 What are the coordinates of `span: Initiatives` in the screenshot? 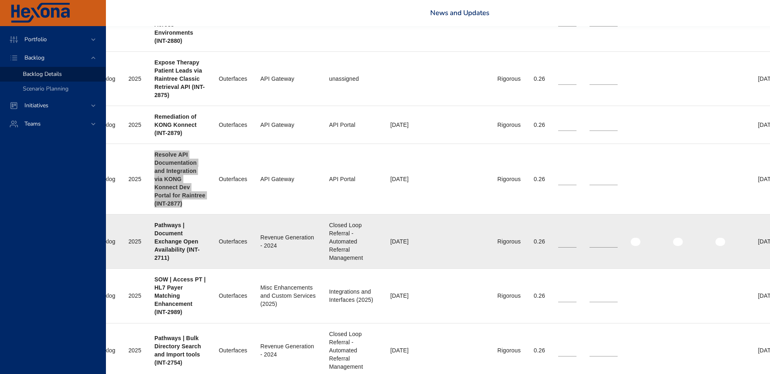 It's located at (36, 105).